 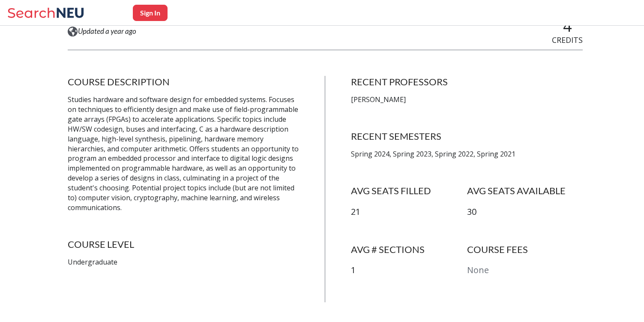 What do you see at coordinates (467, 82) in the screenshot?
I see `h4: RECENT PROFESSORS` at bounding box center [467, 82].